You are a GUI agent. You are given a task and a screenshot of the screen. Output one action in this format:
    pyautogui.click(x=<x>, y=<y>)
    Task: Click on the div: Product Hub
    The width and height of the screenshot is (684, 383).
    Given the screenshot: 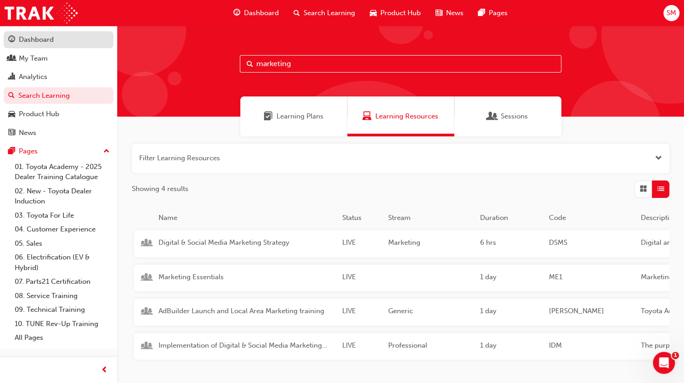 What is the action you would take?
    pyautogui.click(x=39, y=114)
    